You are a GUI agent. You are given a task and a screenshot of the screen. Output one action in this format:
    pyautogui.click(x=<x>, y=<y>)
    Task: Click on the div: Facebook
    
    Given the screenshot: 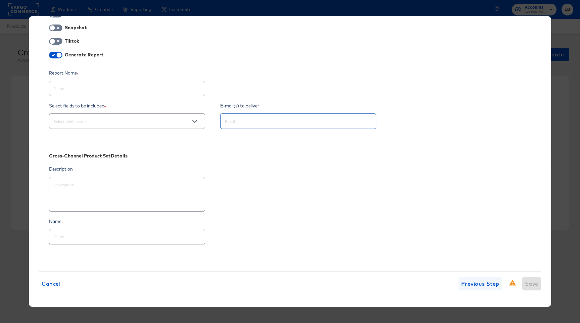 What is the action you would take?
    pyautogui.click(x=76, y=14)
    